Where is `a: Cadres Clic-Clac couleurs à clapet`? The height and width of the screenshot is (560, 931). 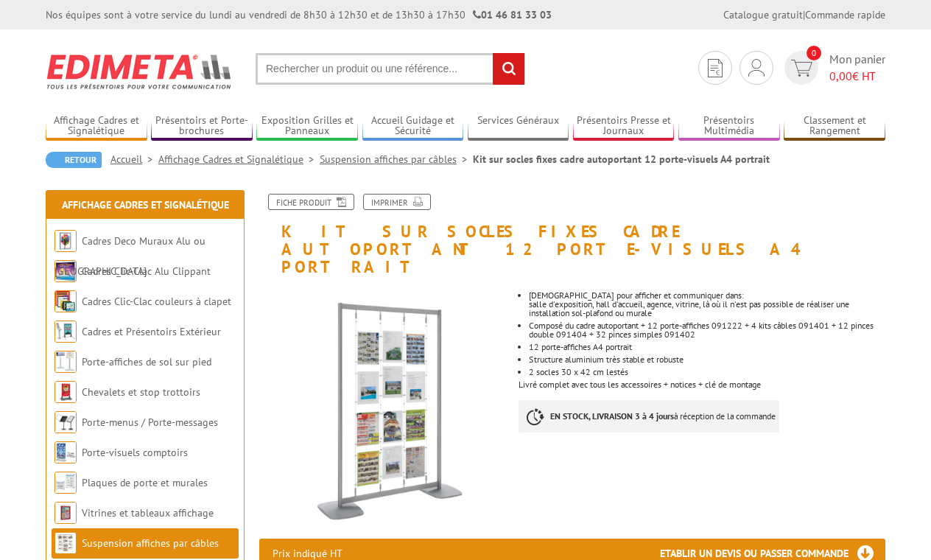 a: Cadres Clic-Clac couleurs à clapet is located at coordinates (156, 301).